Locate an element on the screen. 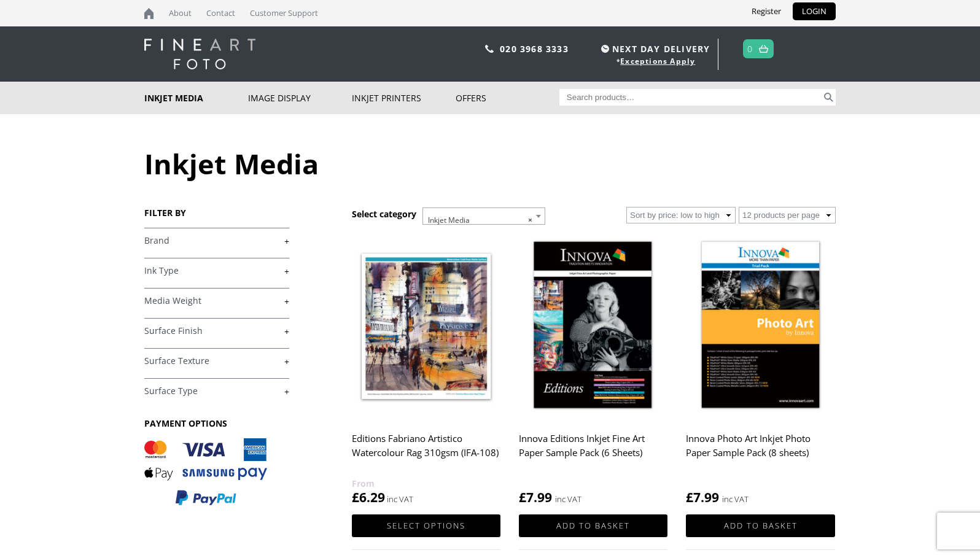  h3: Select category is located at coordinates (384, 214).